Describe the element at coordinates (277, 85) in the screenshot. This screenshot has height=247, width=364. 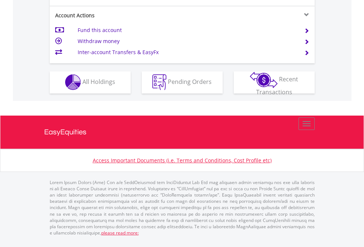
I see `span: Recent Transactions` at that location.